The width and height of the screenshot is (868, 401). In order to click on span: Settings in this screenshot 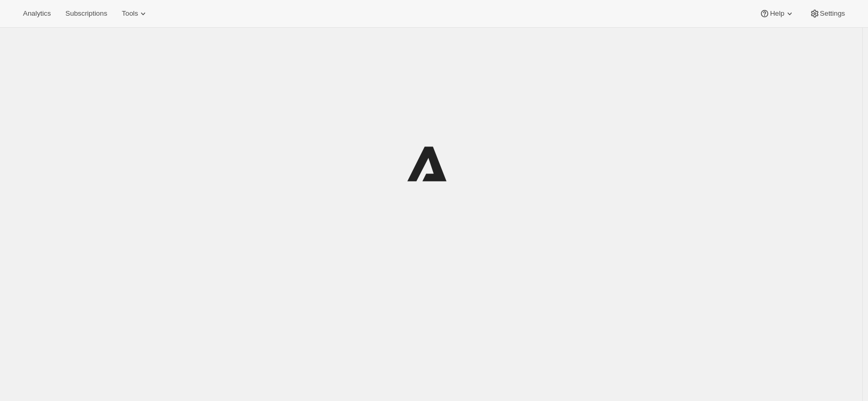, I will do `click(832, 14)`.